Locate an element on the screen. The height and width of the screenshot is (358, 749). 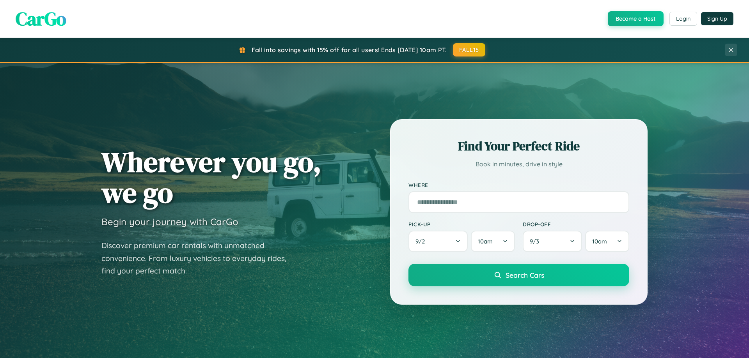
label: Where is located at coordinates (519, 185).